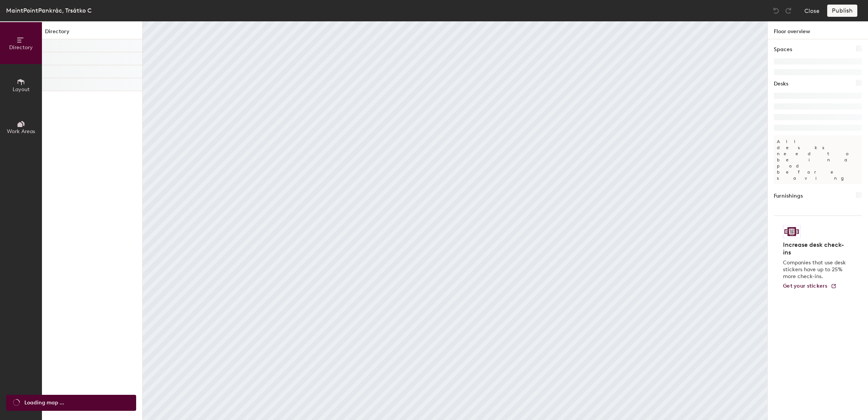 This screenshot has height=420, width=868. I want to click on h1: Furnishings, so click(788, 196).